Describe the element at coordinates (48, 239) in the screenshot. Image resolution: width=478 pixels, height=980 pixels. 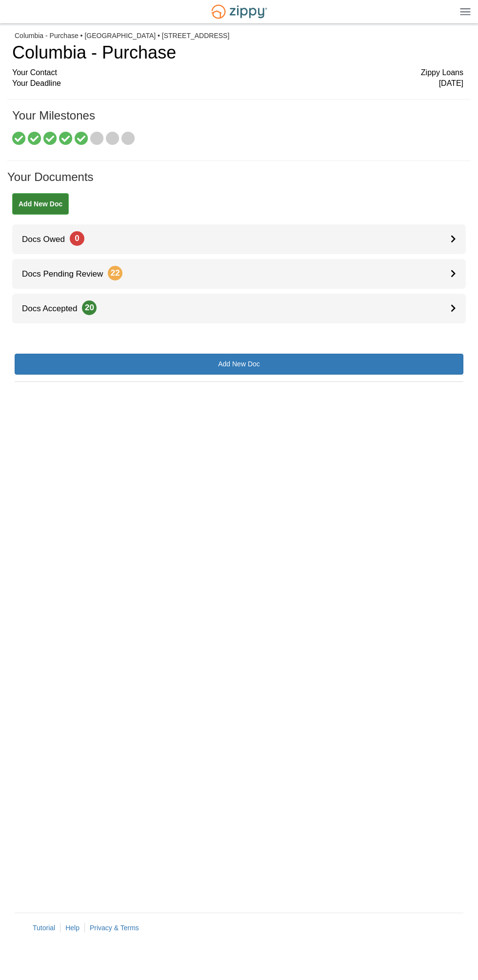
I see `span: Docs Owed` at that location.